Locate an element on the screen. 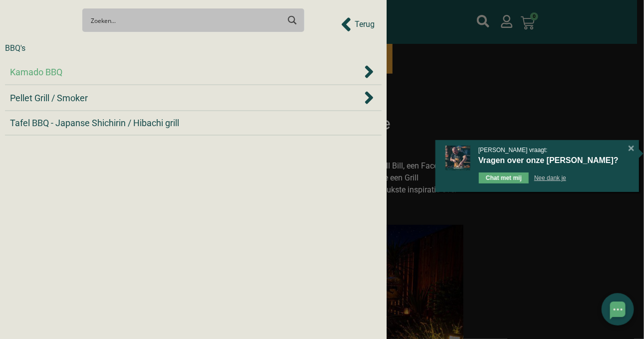  a: Tafel BBQ - Japanse Shichirin / Hibachi grill is located at coordinates (193, 123).